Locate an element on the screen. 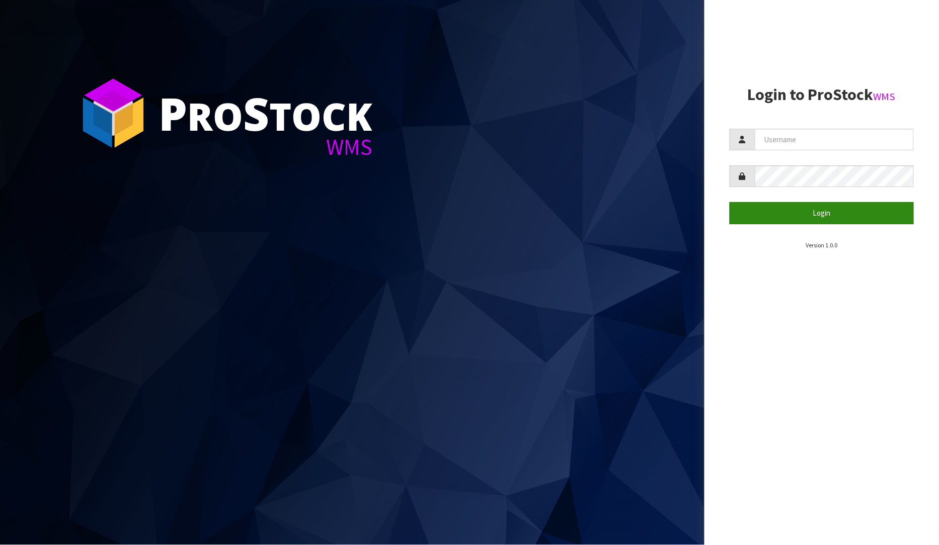 This screenshot has width=939, height=545. span: P is located at coordinates (173, 113).